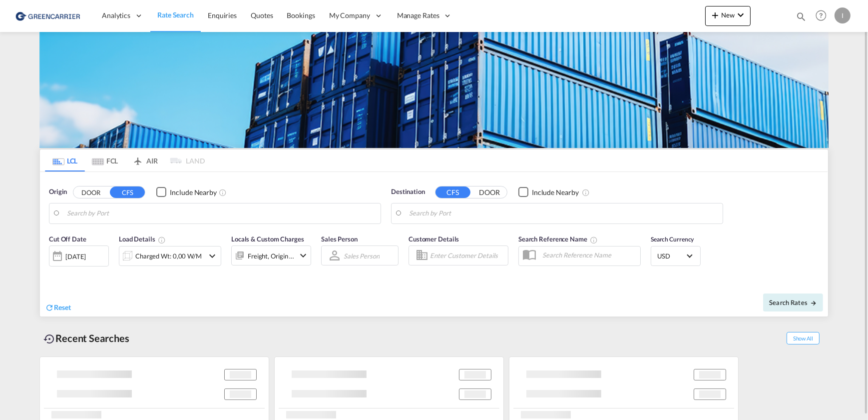  What do you see at coordinates (793, 303) in the screenshot?
I see `span: Search Rates` at bounding box center [793, 303].